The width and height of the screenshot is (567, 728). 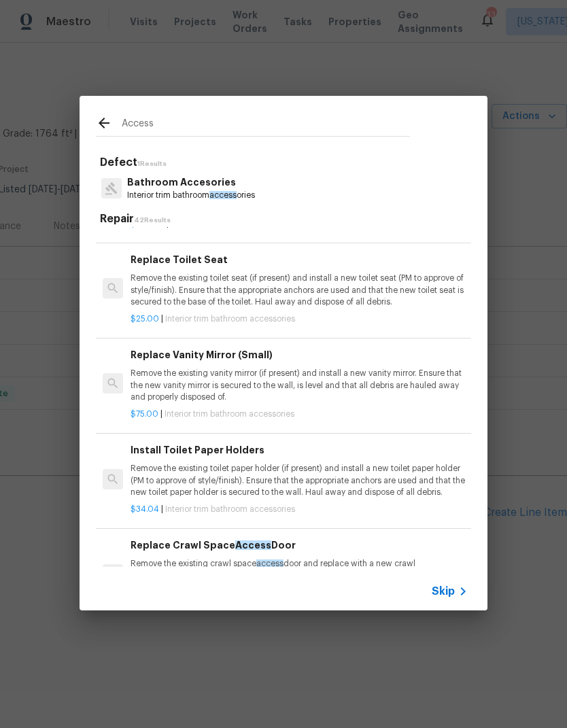 What do you see at coordinates (286, 162) in the screenshot?
I see `h5: Defect` at bounding box center [286, 162].